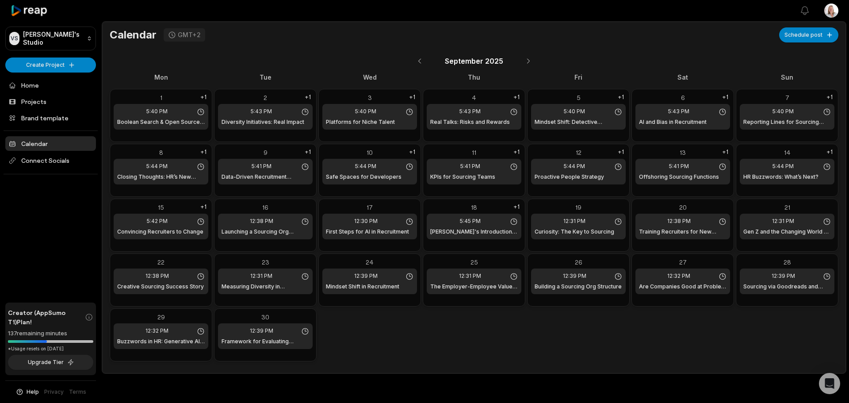 The image size is (849, 403). What do you see at coordinates (50, 333) in the screenshot?
I see `div: 137 remaining minutes` at bounding box center [50, 333].